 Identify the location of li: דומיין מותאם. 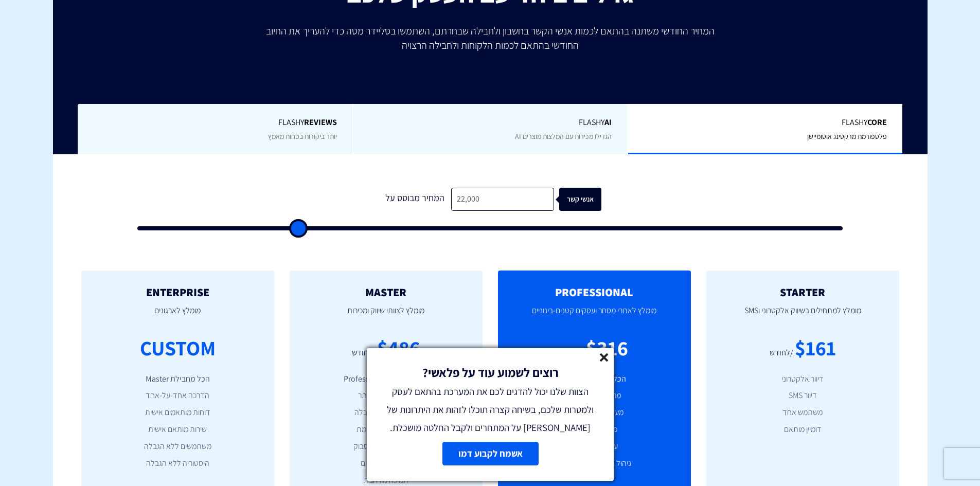
(802, 429).